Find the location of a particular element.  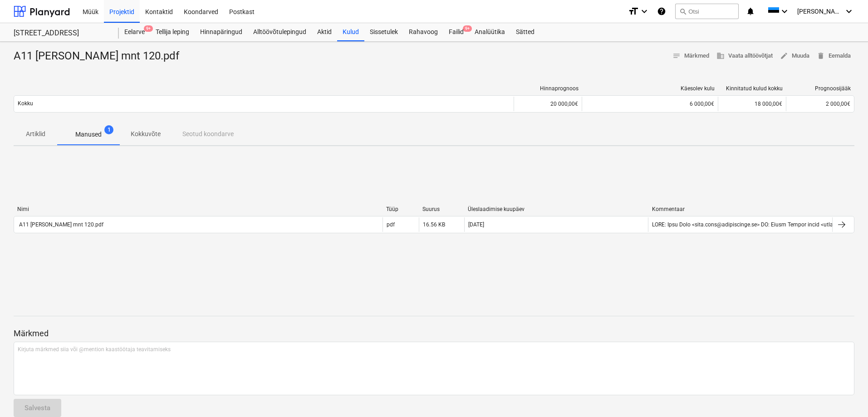

a: Sätted is located at coordinates (525, 32).